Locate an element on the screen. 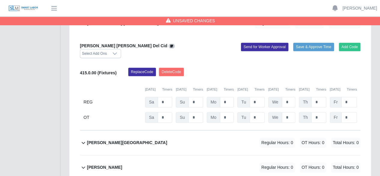  button: Send for Worker Approval is located at coordinates (265, 47).